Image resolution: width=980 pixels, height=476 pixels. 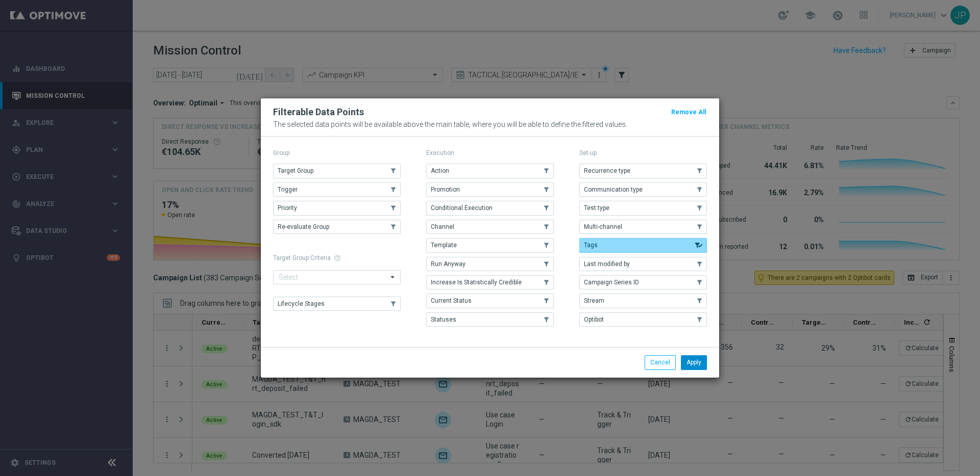 What do you see at coordinates (336, 304) in the screenshot?
I see `button: Lifecycle Stages` at bounding box center [336, 304].